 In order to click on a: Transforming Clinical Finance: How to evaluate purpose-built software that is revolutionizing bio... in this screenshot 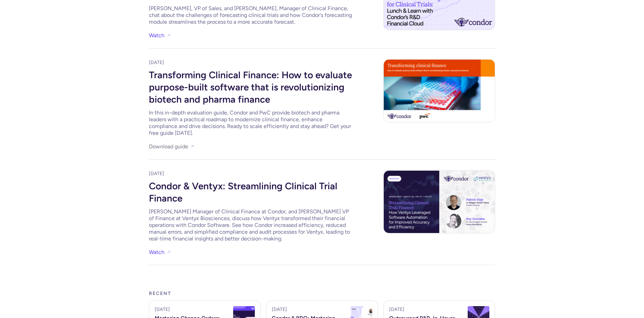, I will do `click(250, 101)`.